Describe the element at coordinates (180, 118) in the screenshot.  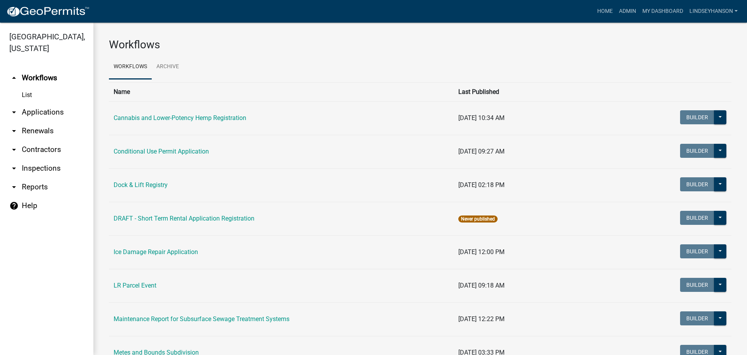
I see `a: Cannabis and Lower-Potency Hemp Registration` at that location.